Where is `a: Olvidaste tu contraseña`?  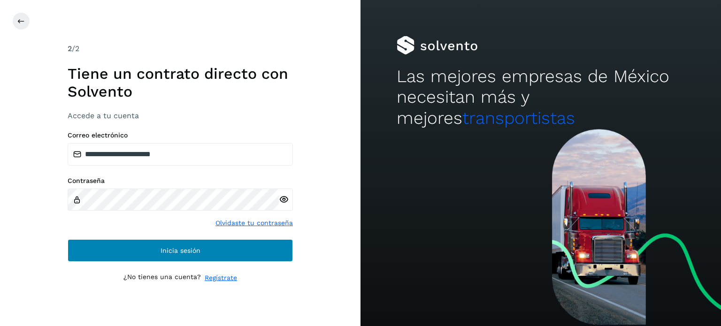 a: Olvidaste tu contraseña is located at coordinates (254, 223).